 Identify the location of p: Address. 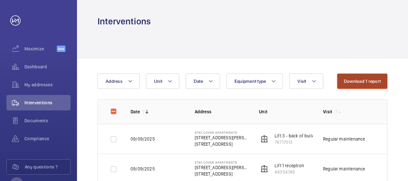
(222, 112).